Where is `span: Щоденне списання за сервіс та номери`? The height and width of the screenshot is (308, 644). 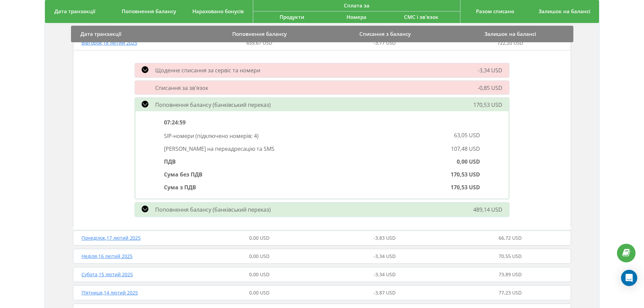 span: Щоденне списання за сервіс та номери is located at coordinates (208, 70).